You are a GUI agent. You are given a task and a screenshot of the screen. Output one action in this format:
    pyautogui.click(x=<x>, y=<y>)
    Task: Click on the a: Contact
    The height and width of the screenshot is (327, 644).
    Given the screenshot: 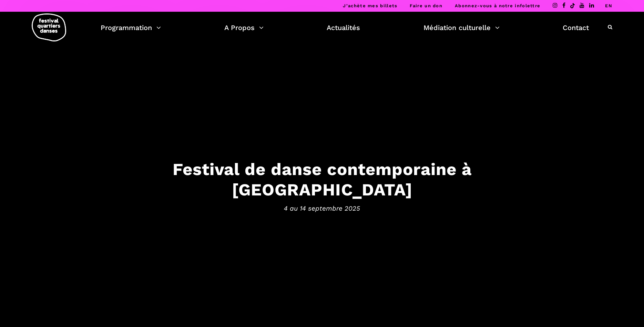 What is the action you would take?
    pyautogui.click(x=576, y=28)
    